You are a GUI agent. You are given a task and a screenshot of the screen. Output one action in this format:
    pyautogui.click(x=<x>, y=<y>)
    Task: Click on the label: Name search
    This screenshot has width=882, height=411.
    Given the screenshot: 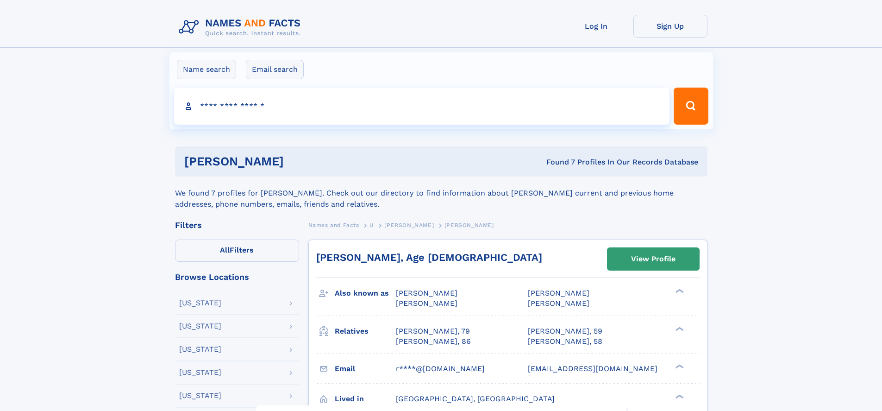 What is the action you would take?
    pyautogui.click(x=207, y=69)
    